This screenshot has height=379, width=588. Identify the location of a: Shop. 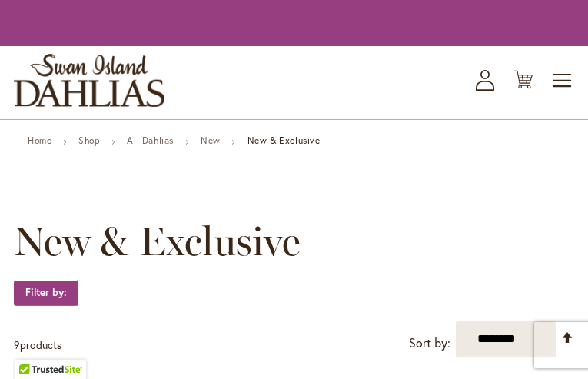
(89, 140).